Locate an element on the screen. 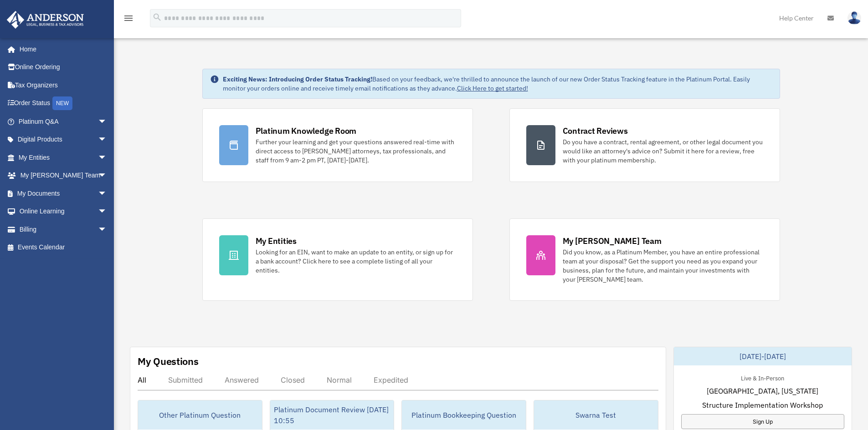  a: Home is located at coordinates (61, 49).